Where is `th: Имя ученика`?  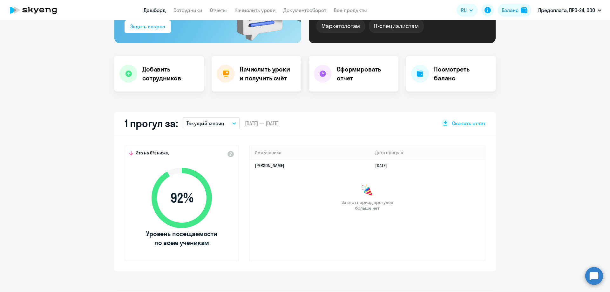 th: Имя ученика is located at coordinates (310, 153).